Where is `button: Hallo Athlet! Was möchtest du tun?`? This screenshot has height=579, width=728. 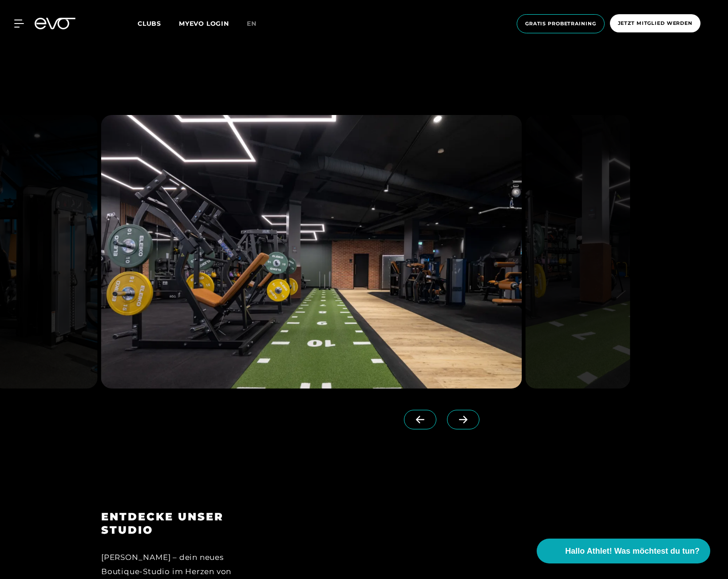 button: Hallo Athlet! Was möchtest du tun? is located at coordinates (623, 551).